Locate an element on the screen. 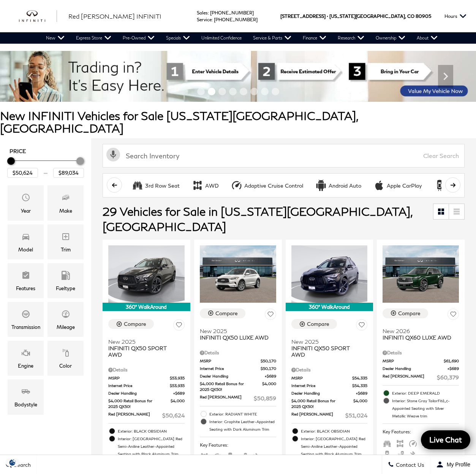 This screenshot has height=474, width=476. span: Interior: Stone Gray TailorFitâ„¢-Appointed Seating with Silver Metallic Weave trim is located at coordinates (425, 408).